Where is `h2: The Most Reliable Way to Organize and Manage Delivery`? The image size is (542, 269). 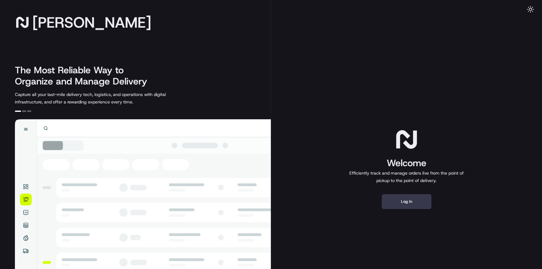
h2: The Most Reliable Way to Organize and Manage Delivery is located at coordinates (85, 76).